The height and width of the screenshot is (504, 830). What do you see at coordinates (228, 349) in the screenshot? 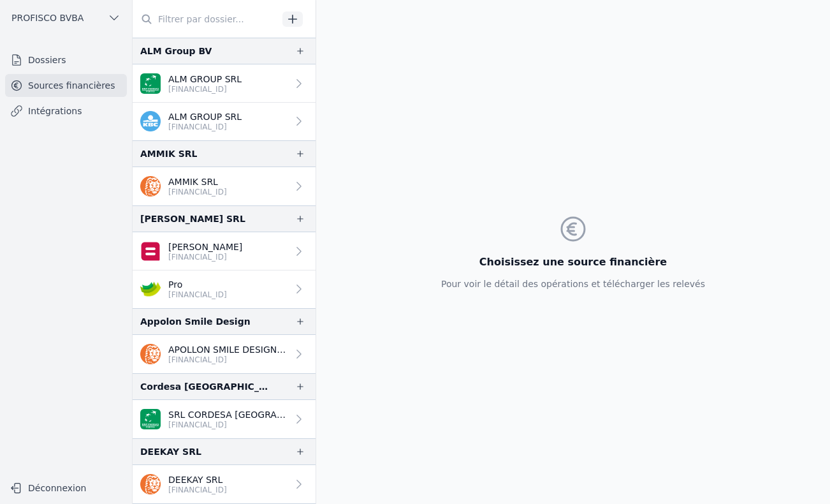
I see `p: APOLLON SMILE DESIGN SRL` at bounding box center [228, 349].